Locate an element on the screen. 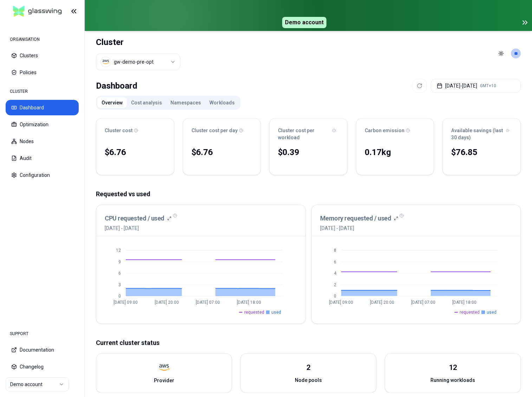 The image size is (532, 397). div: Cluster cost per day is located at coordinates (222, 130).